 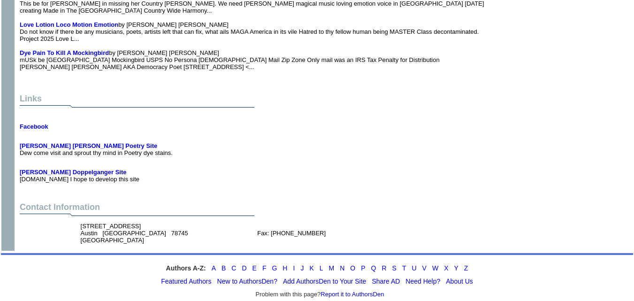 What do you see at coordinates (342, 268) in the screenshot?
I see `a: N` at bounding box center [342, 268].